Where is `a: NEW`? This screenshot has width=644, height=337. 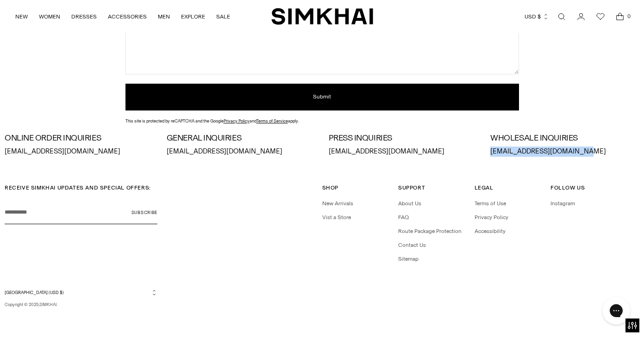 a: NEW is located at coordinates (21, 17).